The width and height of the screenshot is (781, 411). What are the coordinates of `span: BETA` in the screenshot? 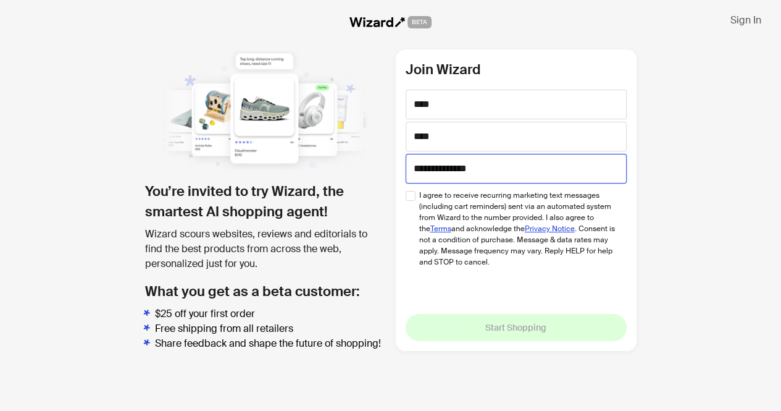 It's located at (419, 22).